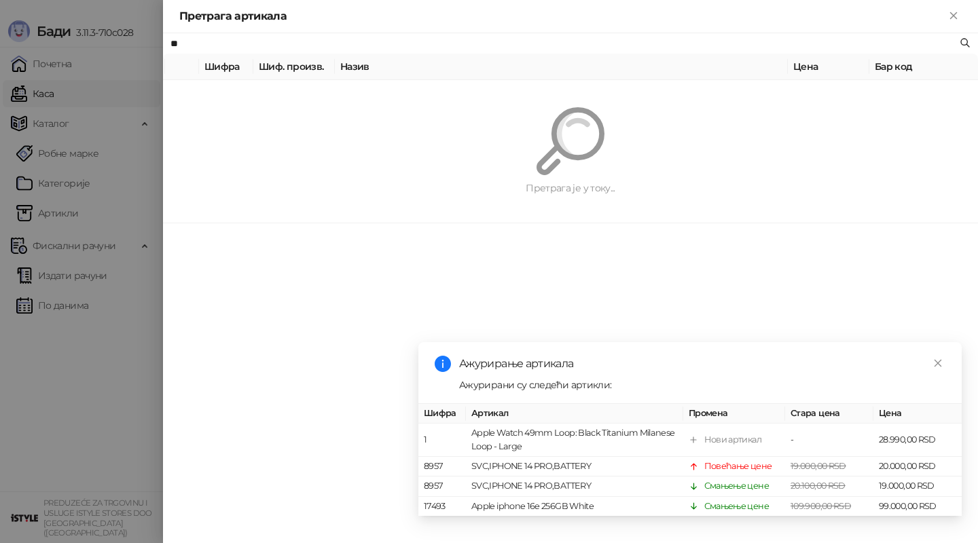  Describe the element at coordinates (575, 440) in the screenshot. I see `td: Apple Watch 49mm Loop: Black Titanium Milanese Loop - Large` at that location.